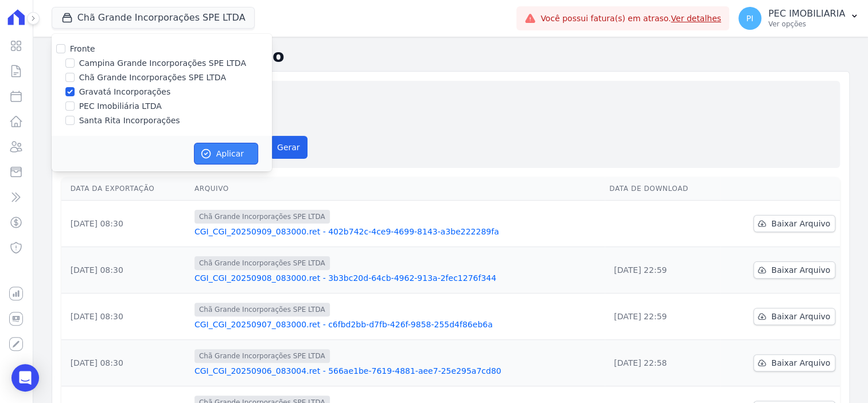 Image resolution: width=868 pixels, height=403 pixels. Describe the element at coordinates (663, 189) in the screenshot. I see `th: Data de Download` at that location.